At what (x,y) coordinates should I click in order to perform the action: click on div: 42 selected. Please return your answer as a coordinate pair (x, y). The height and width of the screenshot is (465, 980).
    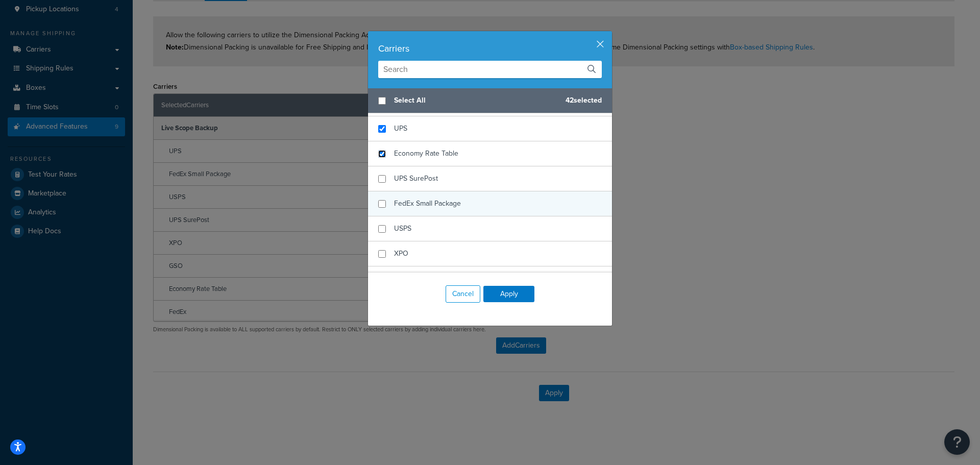
    Looking at the image, I should click on (490, 100).